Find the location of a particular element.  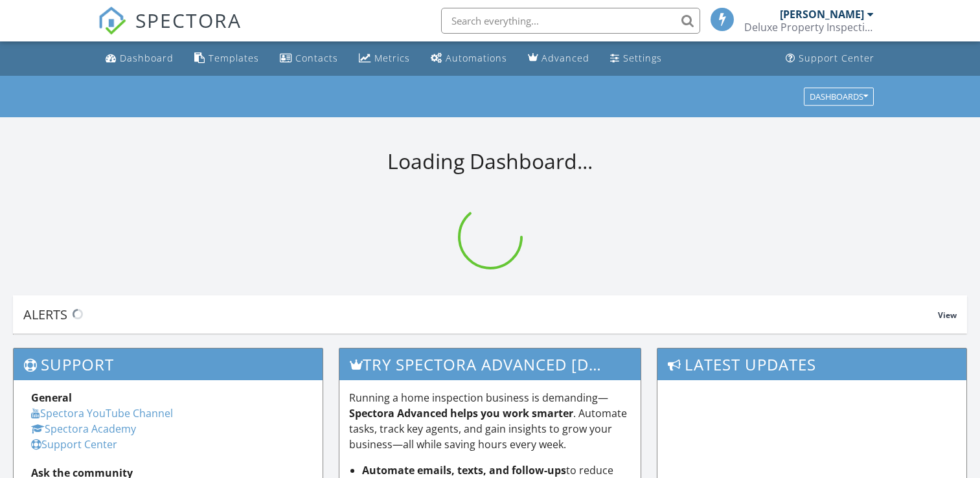

p: Running a home inspection business is demanding— . Automate tasks, track key agents, and gain ins... is located at coordinates (490, 421).